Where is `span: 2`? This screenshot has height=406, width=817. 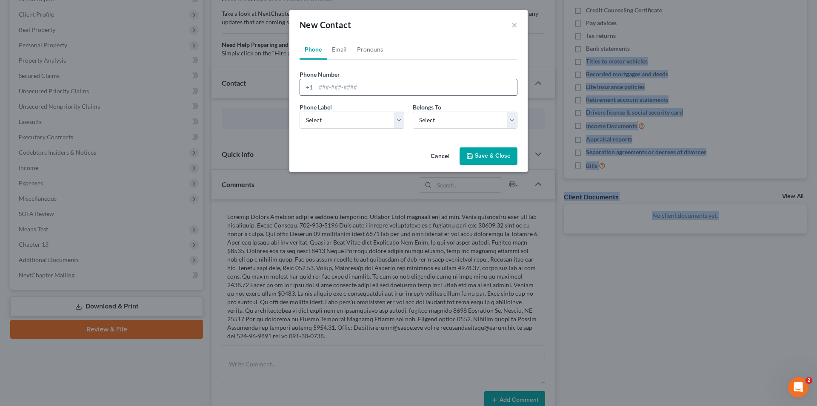
span: 2 is located at coordinates (809, 380).